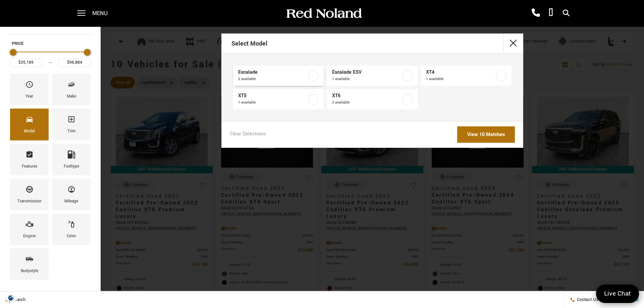  What do you see at coordinates (71, 226) in the screenshot?
I see `span: Color` at bounding box center [71, 226].